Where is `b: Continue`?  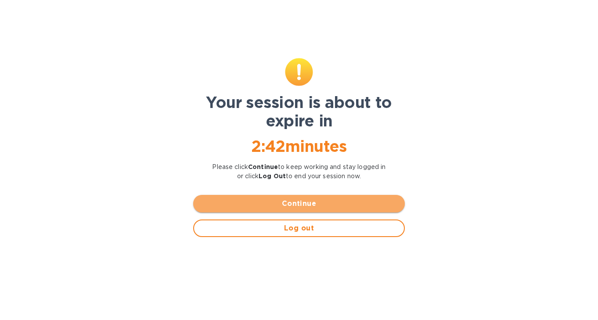
b: Continue is located at coordinates (263, 167).